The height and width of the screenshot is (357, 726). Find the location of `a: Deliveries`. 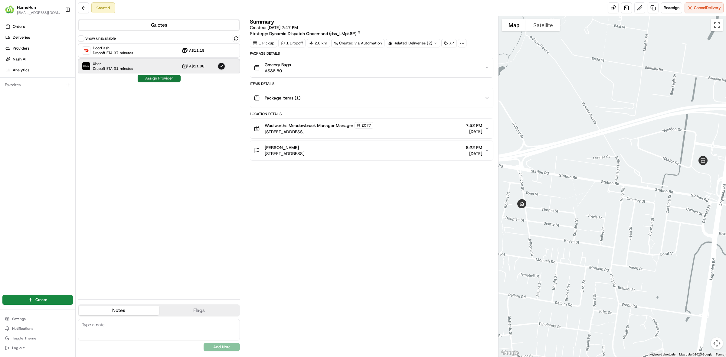

a: Deliveries is located at coordinates (39, 38).